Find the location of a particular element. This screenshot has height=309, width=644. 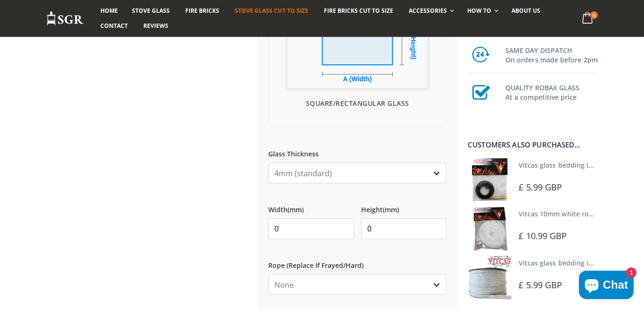

h3: SAME DAY DISPATCH On orders made before 2pm is located at coordinates (552, 54).